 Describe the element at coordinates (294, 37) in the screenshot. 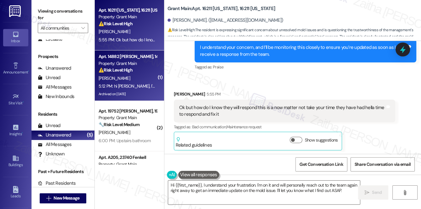

I see `span: : The resident is expressing significant concern about unresolved mold issues and is questioning ...` at that location.